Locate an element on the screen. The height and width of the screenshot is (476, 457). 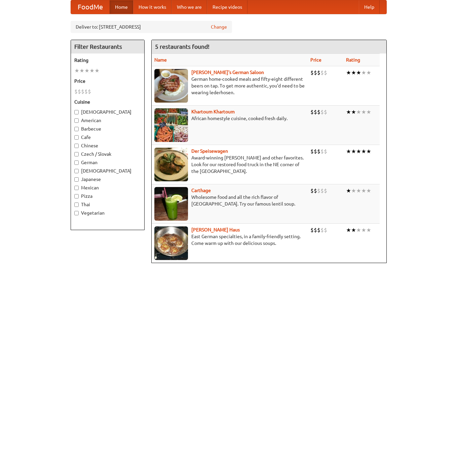
a: Recipe videos is located at coordinates (227, 7).